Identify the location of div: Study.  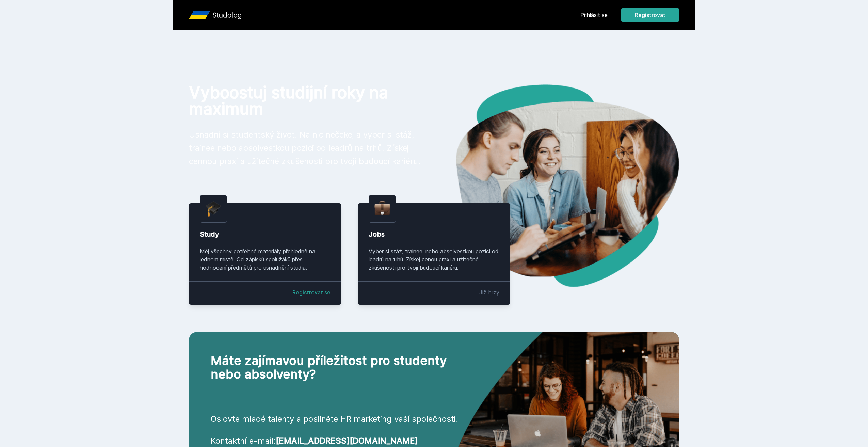
(265, 234).